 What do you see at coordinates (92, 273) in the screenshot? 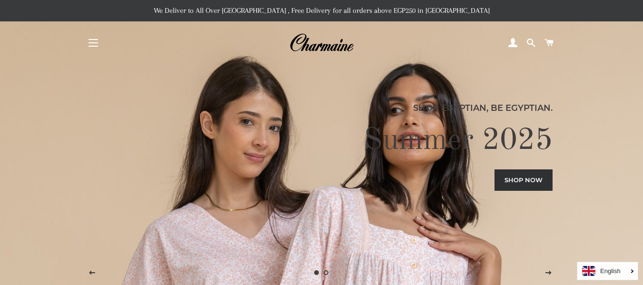
I see `button: Previous slide` at bounding box center [92, 273].